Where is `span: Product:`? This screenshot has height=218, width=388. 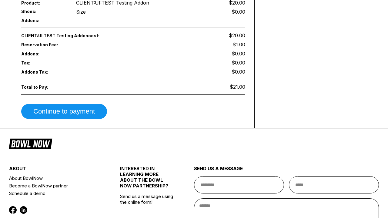 span: Product: is located at coordinates (44, 3).